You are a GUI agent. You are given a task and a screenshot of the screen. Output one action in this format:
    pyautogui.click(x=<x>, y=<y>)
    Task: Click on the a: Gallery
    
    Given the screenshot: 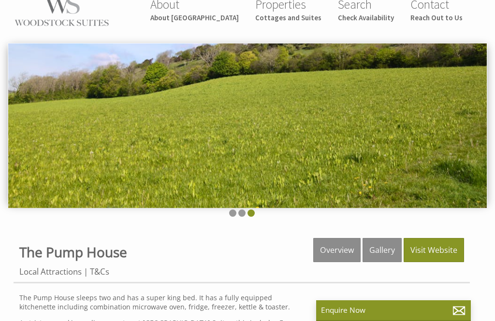 What is the action you would take?
    pyautogui.click(x=382, y=250)
    